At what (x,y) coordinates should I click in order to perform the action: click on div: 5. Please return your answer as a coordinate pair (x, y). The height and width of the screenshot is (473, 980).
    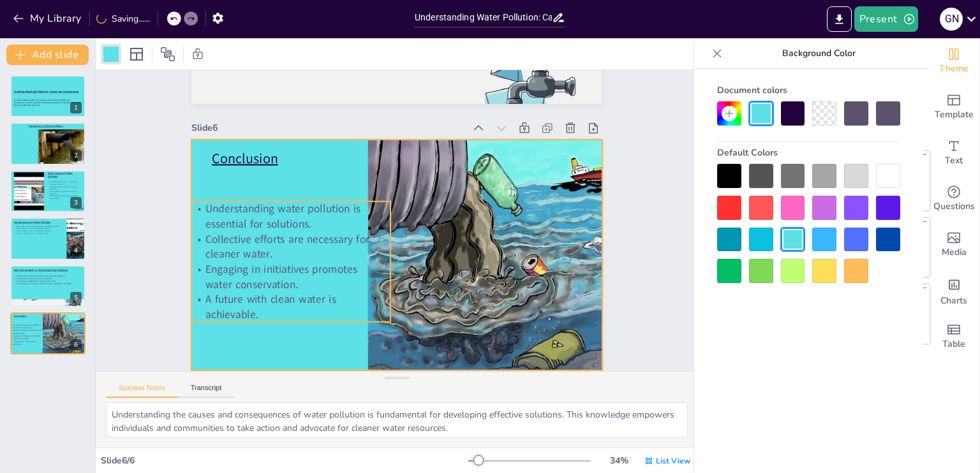
    Looking at the image, I should click on (76, 298).